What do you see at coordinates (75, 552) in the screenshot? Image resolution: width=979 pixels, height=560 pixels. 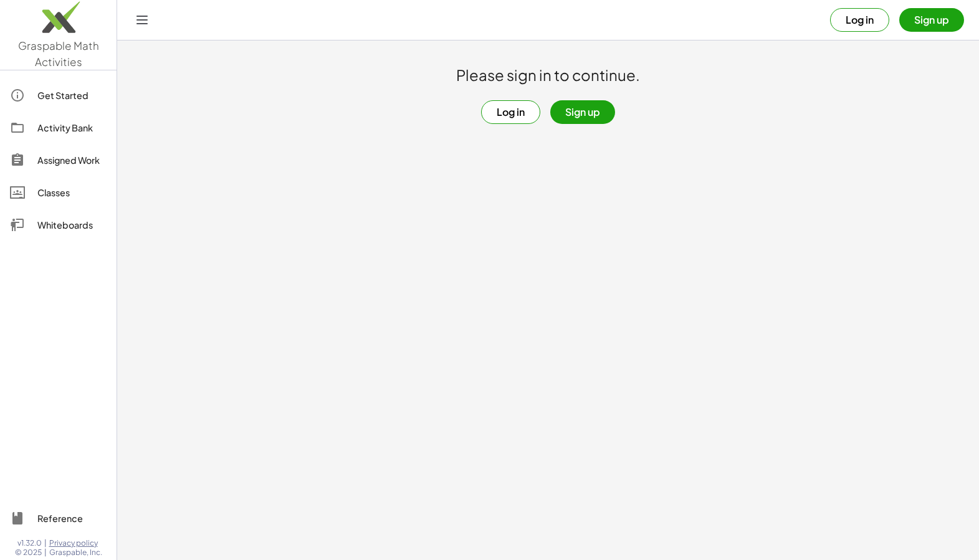 I see `span: Graspable, Inc.` at bounding box center [75, 552].